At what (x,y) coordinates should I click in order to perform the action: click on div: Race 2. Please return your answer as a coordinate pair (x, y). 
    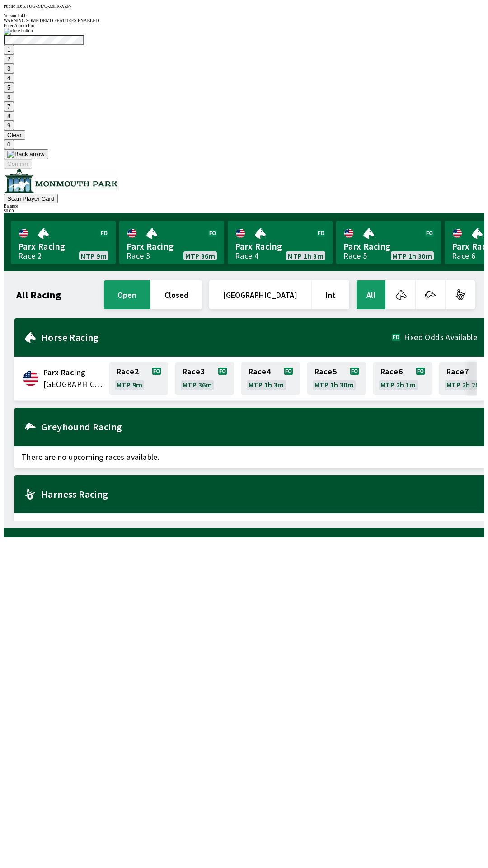
    Looking at the image, I should click on (30, 256).